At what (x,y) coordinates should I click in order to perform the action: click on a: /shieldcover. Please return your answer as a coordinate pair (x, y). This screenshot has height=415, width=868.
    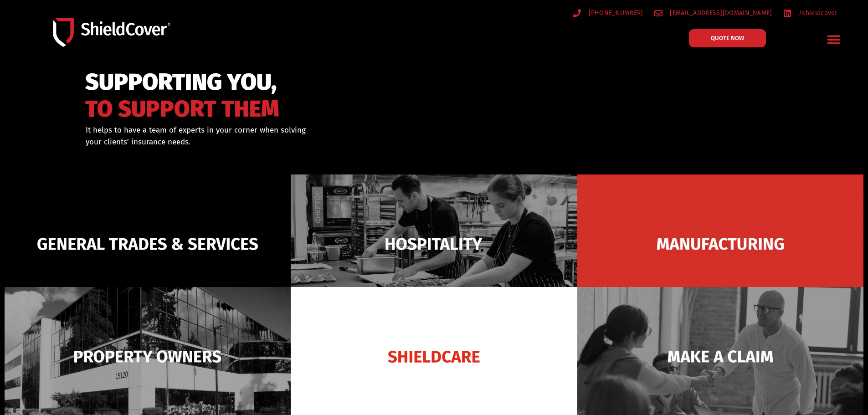
    Looking at the image, I should click on (810, 13).